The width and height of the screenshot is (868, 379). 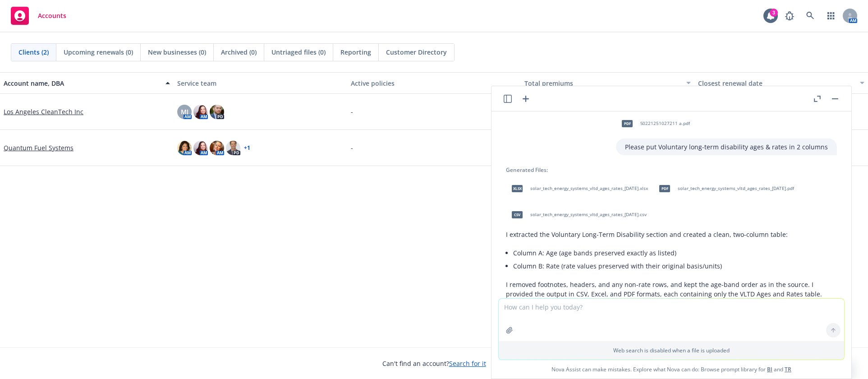 What do you see at coordinates (788, 369) in the screenshot?
I see `a: TR` at bounding box center [788, 369].